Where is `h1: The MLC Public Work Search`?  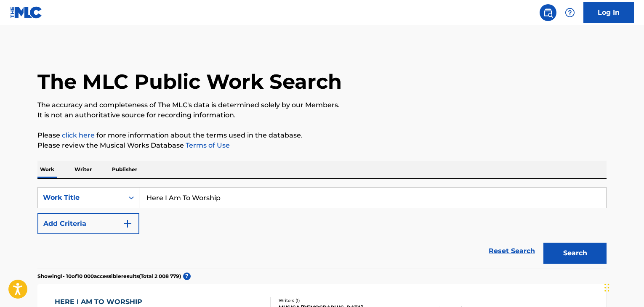
h1: The MLC Public Work Search is located at coordinates (189, 82).